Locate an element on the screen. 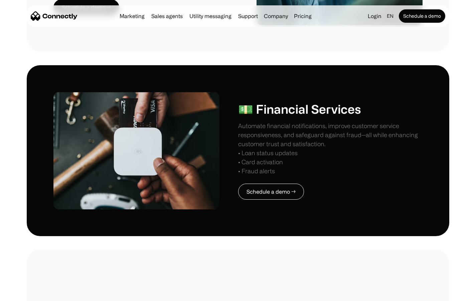  a: Marketing is located at coordinates (132, 16).